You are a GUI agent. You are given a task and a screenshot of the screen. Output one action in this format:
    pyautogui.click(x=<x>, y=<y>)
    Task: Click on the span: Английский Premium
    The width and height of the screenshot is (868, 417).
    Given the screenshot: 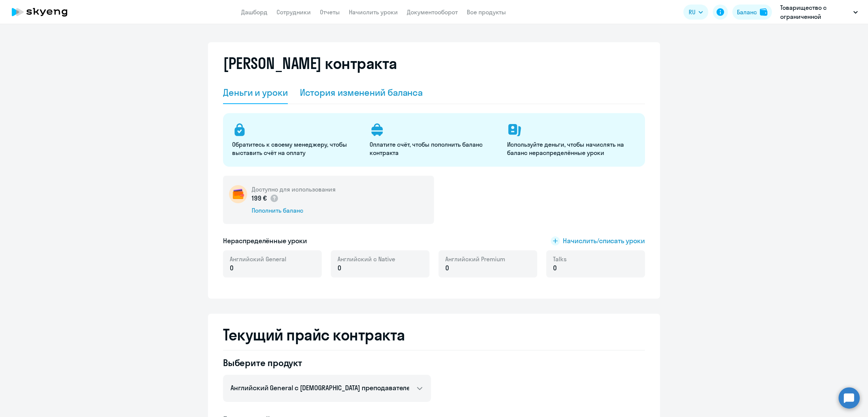 What is the action you would take?
    pyautogui.click(x=475, y=259)
    